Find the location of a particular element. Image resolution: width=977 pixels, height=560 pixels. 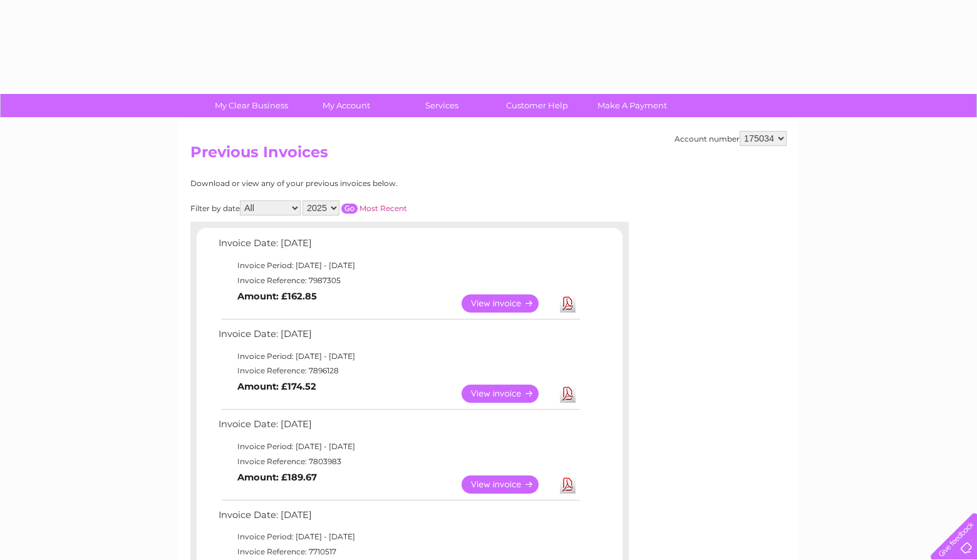

a: Most Recent is located at coordinates (383, 208).